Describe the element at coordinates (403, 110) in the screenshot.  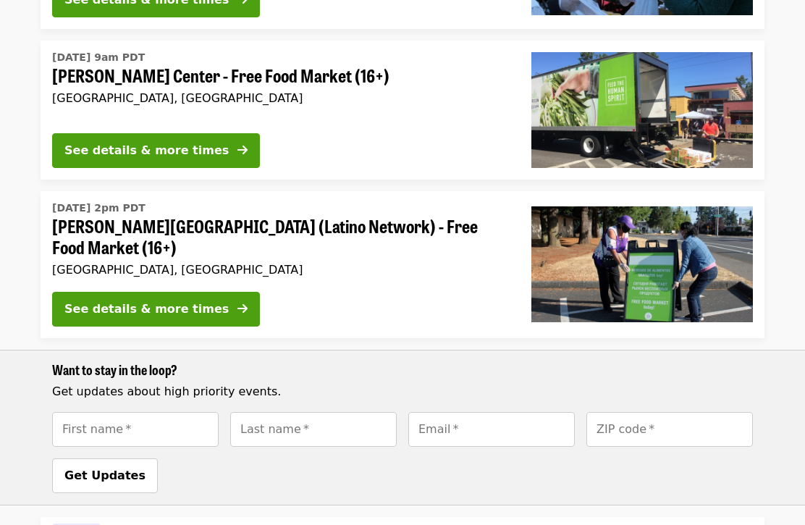
I see `a: See details for "Ortiz Center - Free Food Market (16+)"` at that location.